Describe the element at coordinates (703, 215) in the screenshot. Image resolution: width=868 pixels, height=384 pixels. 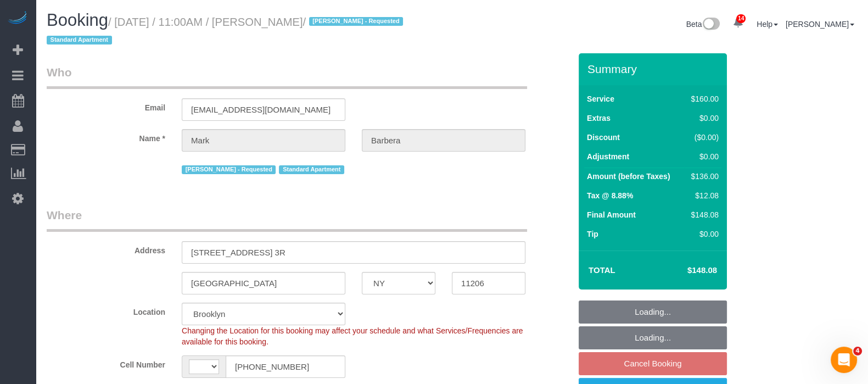
I see `div: $148.08` at that location.